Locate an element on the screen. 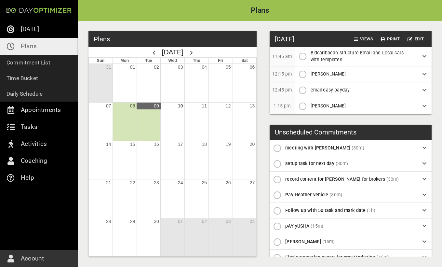 This screenshot has width=442, height=267. a: 17 is located at coordinates (181, 144).